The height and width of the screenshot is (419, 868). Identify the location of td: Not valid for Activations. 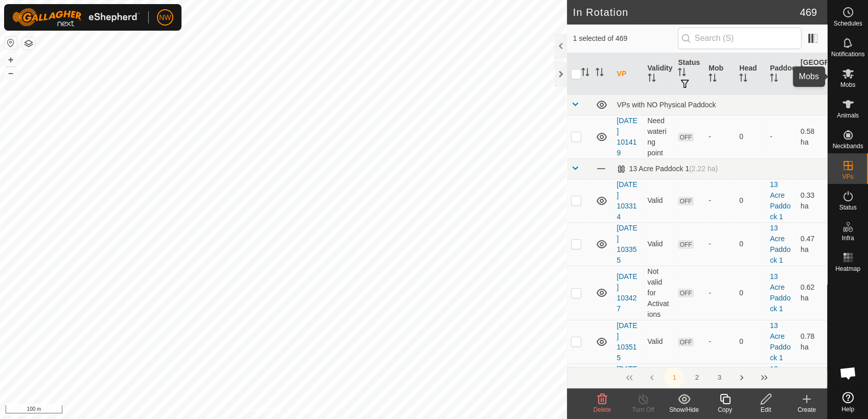
(659, 292).